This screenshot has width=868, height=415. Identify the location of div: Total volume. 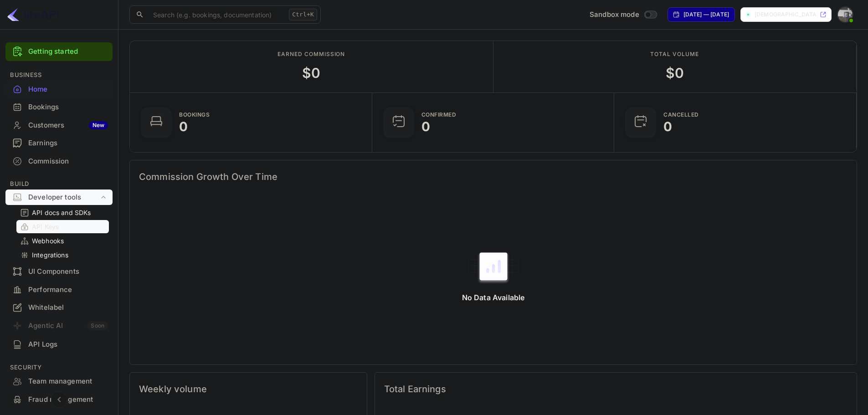
(674, 54).